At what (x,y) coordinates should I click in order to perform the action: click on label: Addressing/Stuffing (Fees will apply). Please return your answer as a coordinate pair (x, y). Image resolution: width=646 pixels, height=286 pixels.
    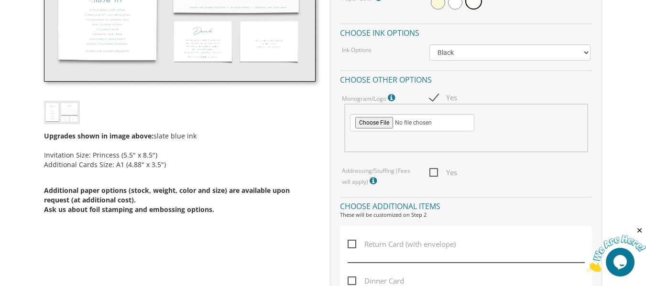
    Looking at the image, I should click on (378, 177).